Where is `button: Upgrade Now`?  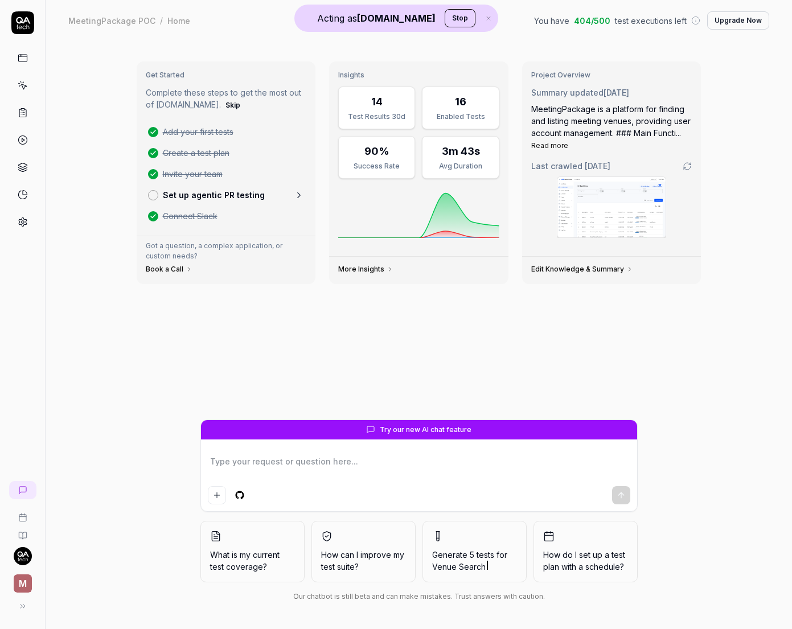
button: Upgrade Now is located at coordinates (738, 20).